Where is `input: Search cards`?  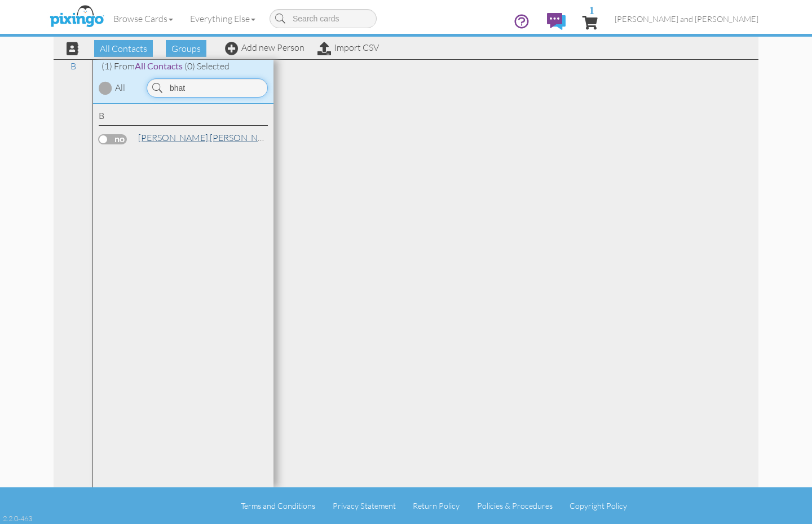
input: Search cards is located at coordinates (324, 19).